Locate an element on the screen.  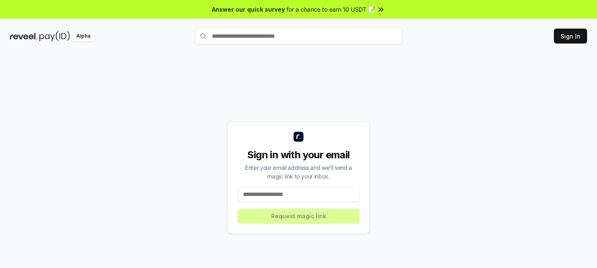
span: Answer our quick survey is located at coordinates (248, 9).